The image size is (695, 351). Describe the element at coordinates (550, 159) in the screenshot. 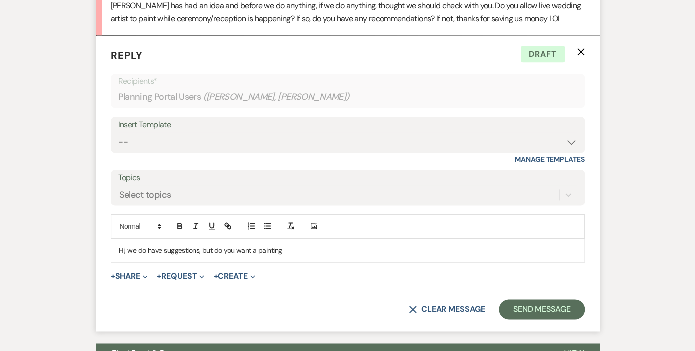

I see `a: Manage Templates` at that location.